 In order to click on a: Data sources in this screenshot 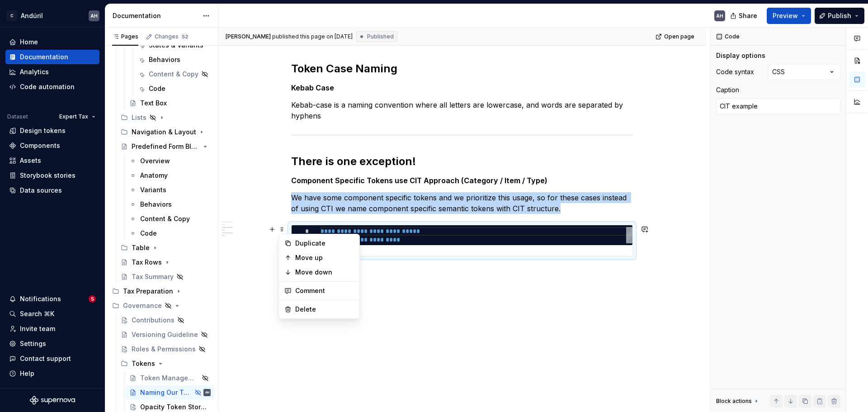, I will do `click(53, 190)`.